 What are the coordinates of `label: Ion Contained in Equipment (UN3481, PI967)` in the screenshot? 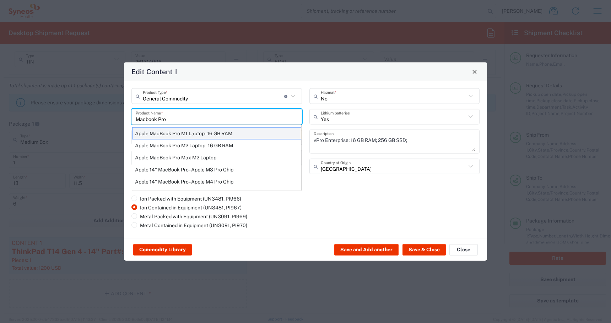 It's located at (186, 208).